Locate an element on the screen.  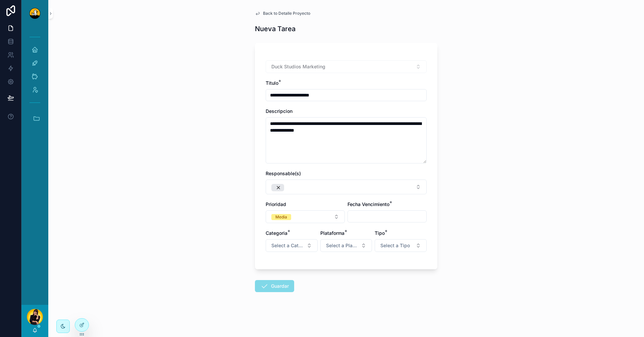
span: Prioridad is located at coordinates (276, 204).